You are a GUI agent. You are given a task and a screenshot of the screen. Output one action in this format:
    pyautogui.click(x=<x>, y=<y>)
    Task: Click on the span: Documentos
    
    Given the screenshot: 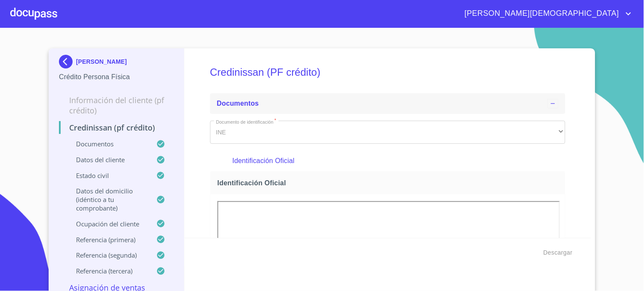 What is the action you would take?
    pyautogui.click(x=238, y=103)
    